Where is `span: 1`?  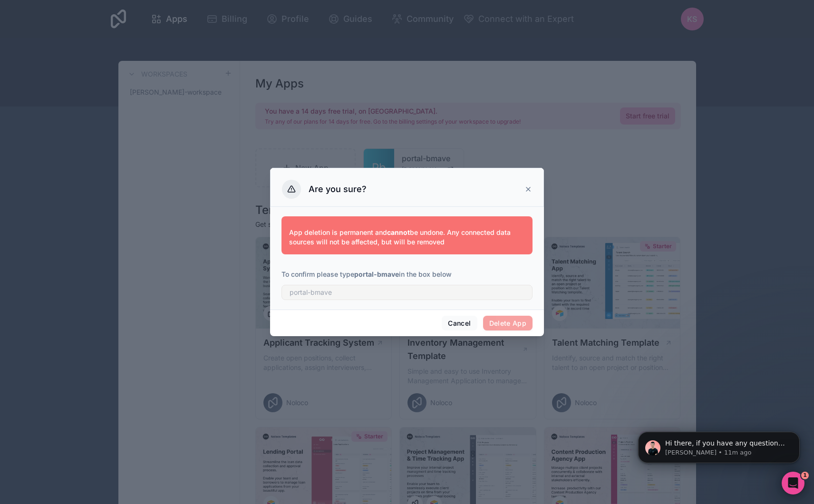 span: 1 is located at coordinates (805, 476).